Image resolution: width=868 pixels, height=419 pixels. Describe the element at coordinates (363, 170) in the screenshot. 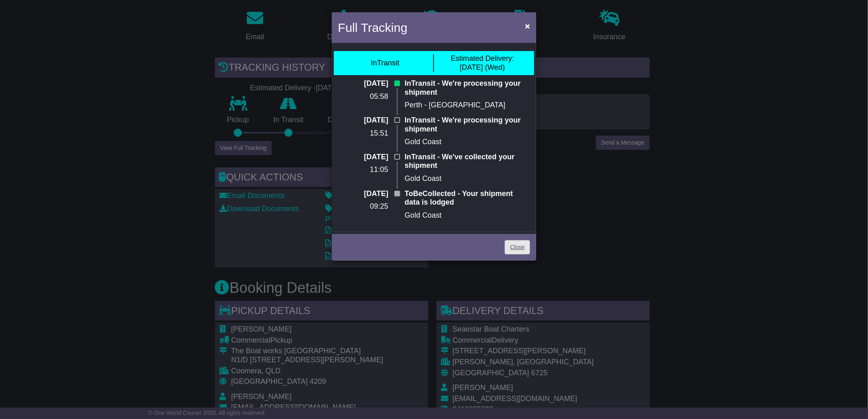

I see `p: 11:05` at that location.